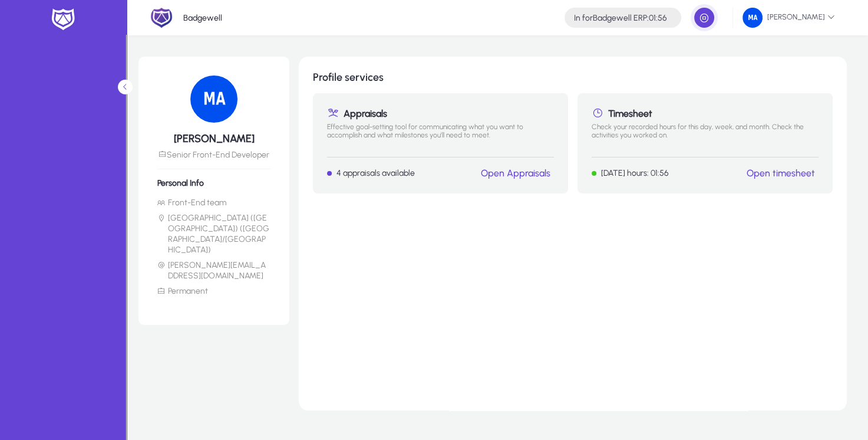 This screenshot has height=440, width=868. What do you see at coordinates (583, 18) in the screenshot?
I see `span: In for` at bounding box center [583, 18].